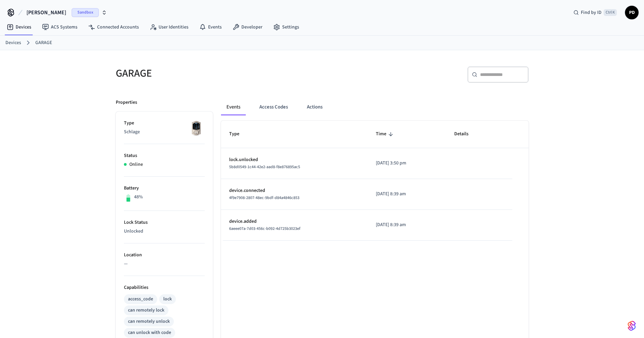  What do you see at coordinates (632, 13) in the screenshot?
I see `span: PD` at bounding box center [632, 13].